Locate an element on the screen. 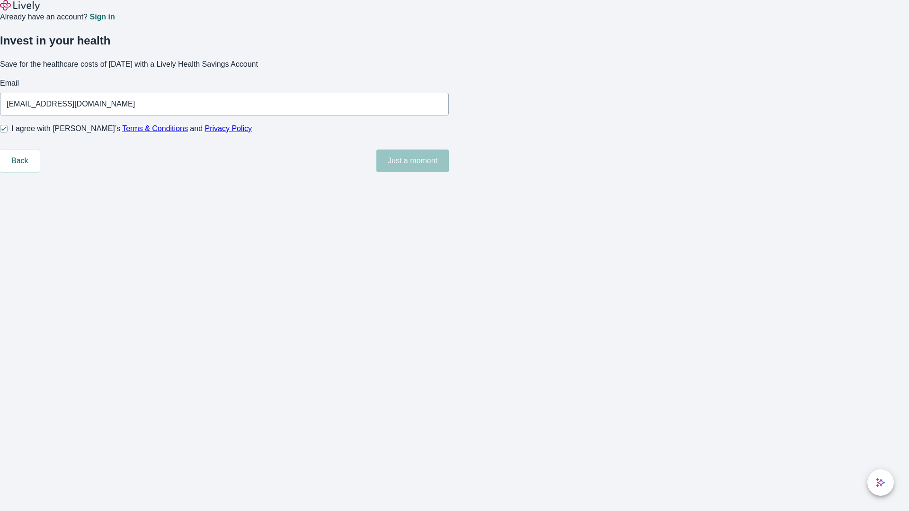 Image resolution: width=909 pixels, height=511 pixels. svg: Lively AI Assistant is located at coordinates (881, 483).